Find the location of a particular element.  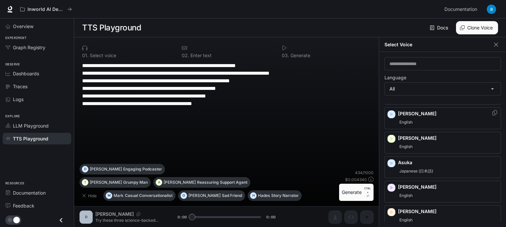

div: D is located at coordinates (85, 170).